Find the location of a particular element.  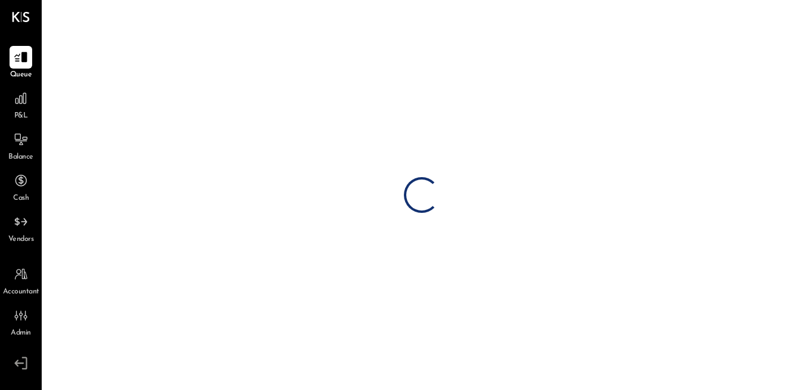

span: Admin is located at coordinates (21, 333).